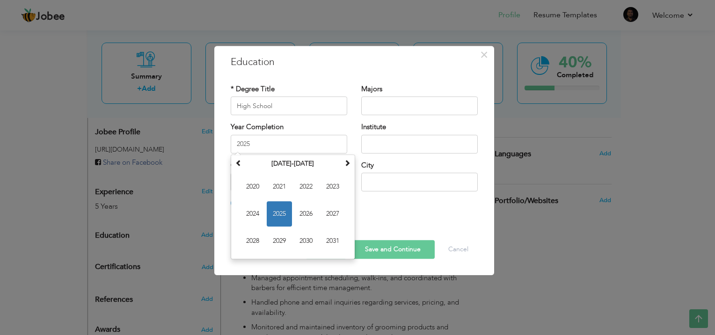 Image resolution: width=715 pixels, height=335 pixels. I want to click on span: 2025, so click(279, 214).